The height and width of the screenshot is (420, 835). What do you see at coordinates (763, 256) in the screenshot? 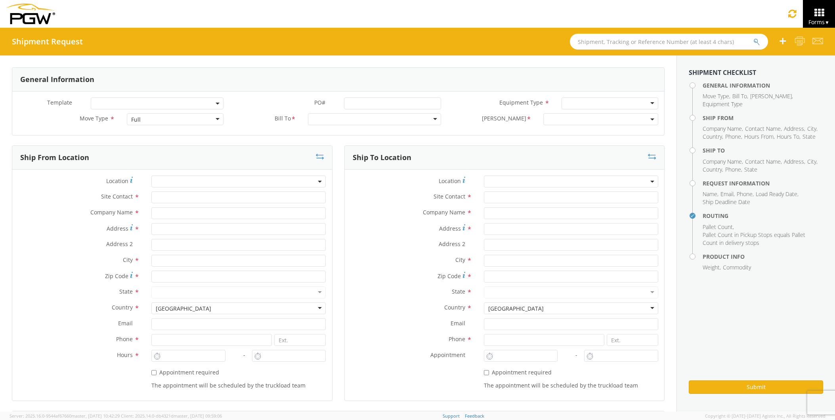
I see `h4: Product Info` at bounding box center [763, 256].